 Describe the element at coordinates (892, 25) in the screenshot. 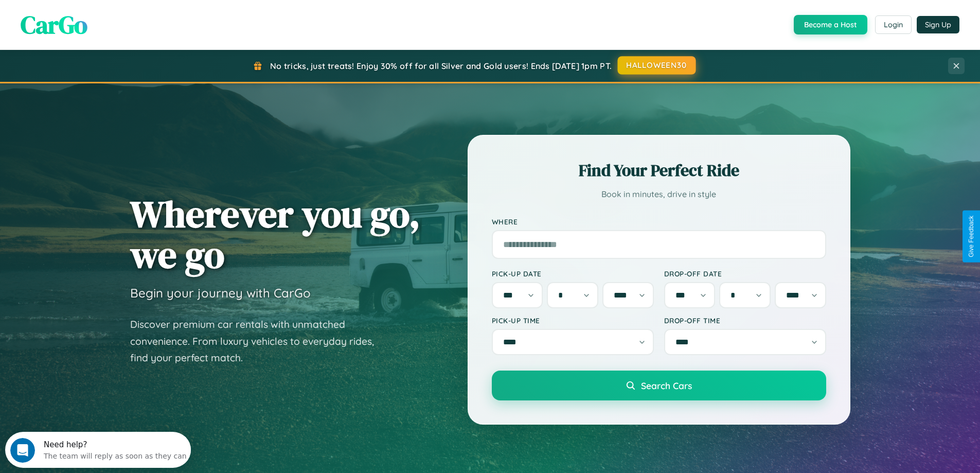

I see `button: Login` at that location.